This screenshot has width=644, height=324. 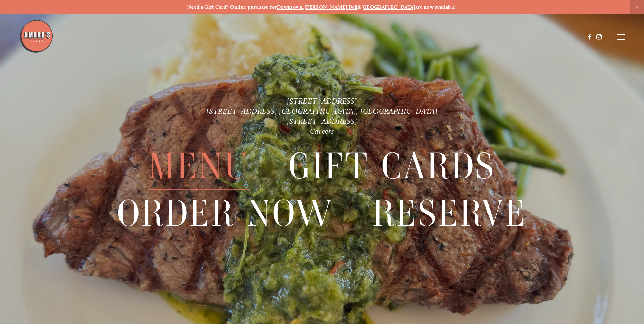 I want to click on img: Amaro's Table, so click(x=36, y=36).